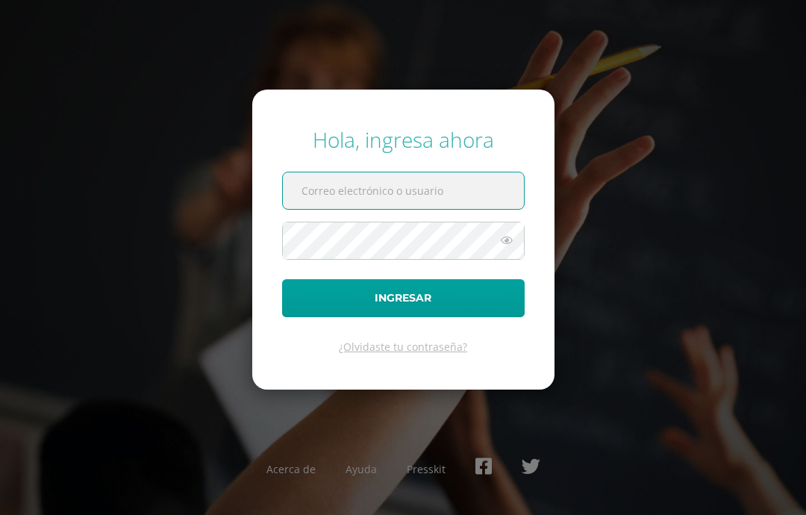 This screenshot has width=806, height=515. What do you see at coordinates (403, 298) in the screenshot?
I see `button: Ingresar` at bounding box center [403, 298].